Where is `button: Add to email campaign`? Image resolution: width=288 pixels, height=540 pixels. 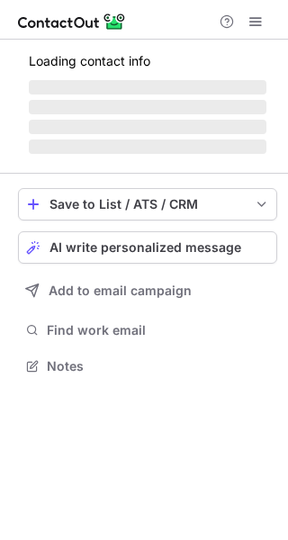 button: Add to email campaign is located at coordinates (148, 291).